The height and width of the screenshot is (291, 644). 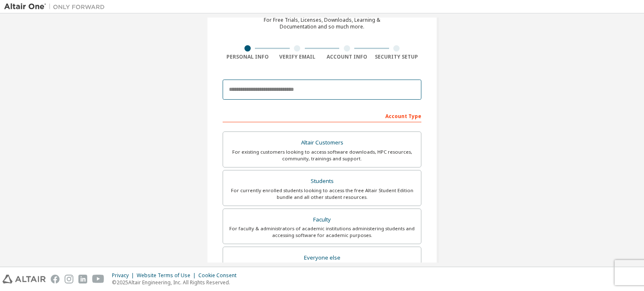 I want to click on div: Everyone else, so click(x=322, y=258).